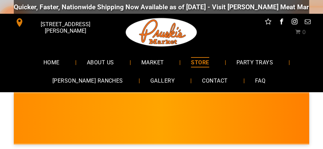 This screenshot has width=323, height=149. I want to click on a: email, so click(308, 22).